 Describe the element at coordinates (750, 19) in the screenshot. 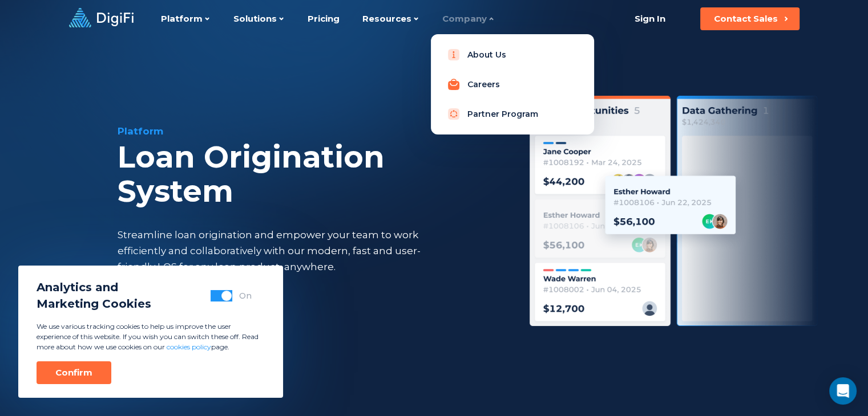

I see `button: Contact Sales` at that location.